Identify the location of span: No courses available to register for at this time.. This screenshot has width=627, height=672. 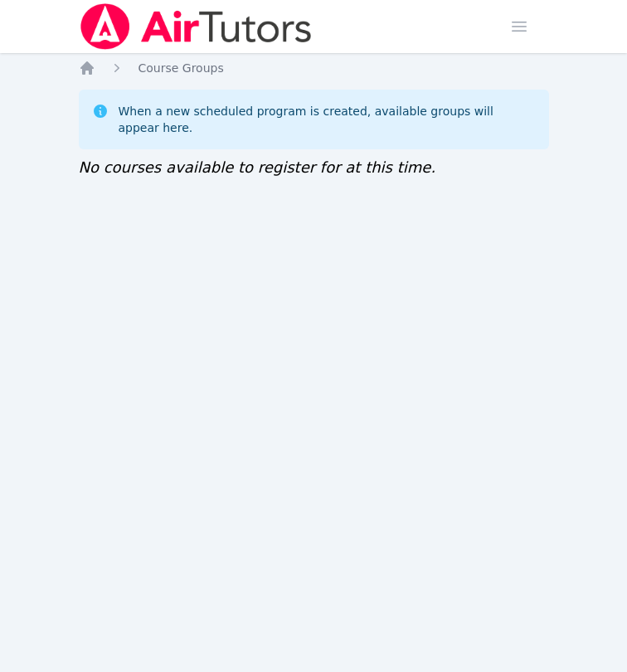
(257, 167).